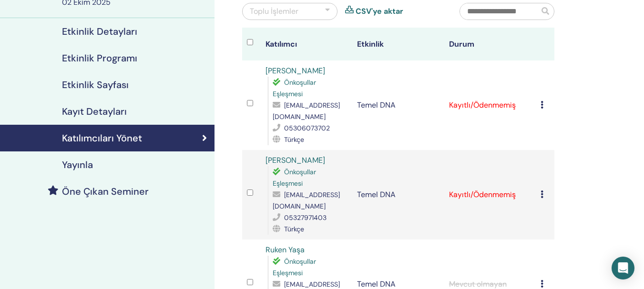 The width and height of the screenshot is (644, 289). I want to click on font: Toplu İşlemler, so click(274, 11).